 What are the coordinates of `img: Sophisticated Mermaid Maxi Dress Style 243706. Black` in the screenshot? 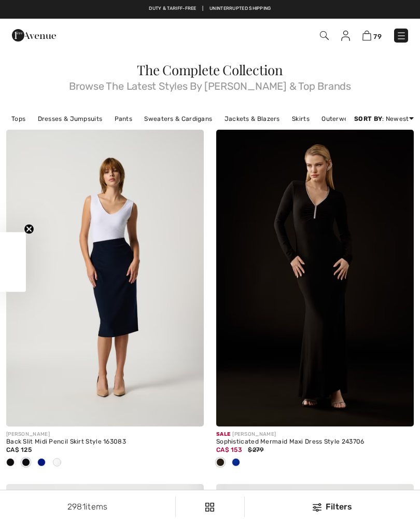 It's located at (315, 278).